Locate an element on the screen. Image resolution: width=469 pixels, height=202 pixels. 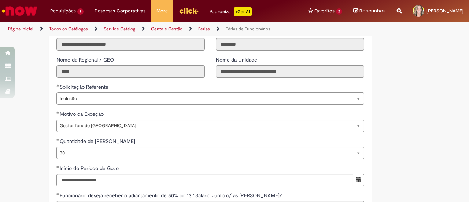
span: Somente leitura - Nome da Regional / GEO is located at coordinates (86, 60).